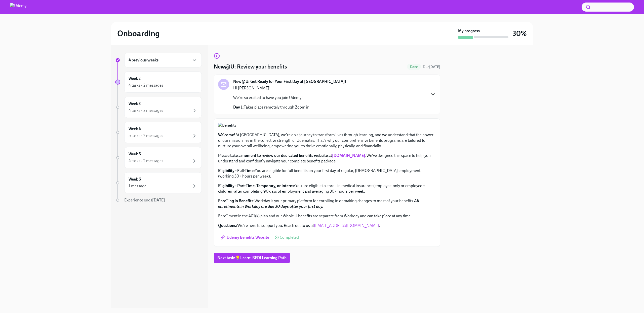 Image resolution: width=644 pixels, height=313 pixels. Describe the element at coordinates (289, 237) in the screenshot. I see `span: Completed` at that location.